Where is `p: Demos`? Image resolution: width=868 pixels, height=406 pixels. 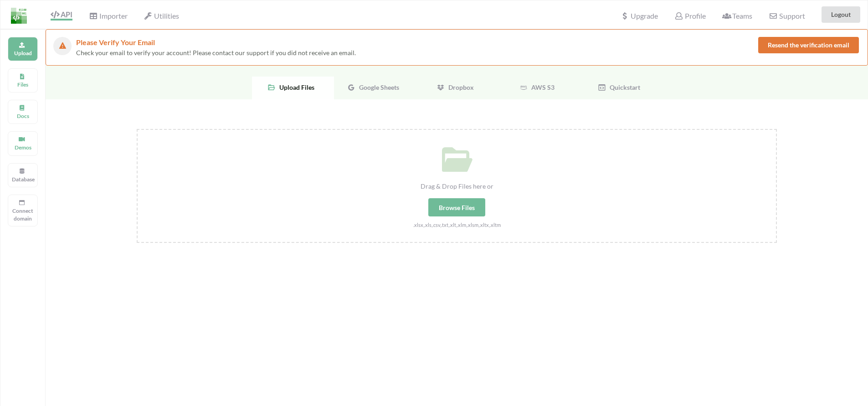 p: Demos is located at coordinates (23, 147).